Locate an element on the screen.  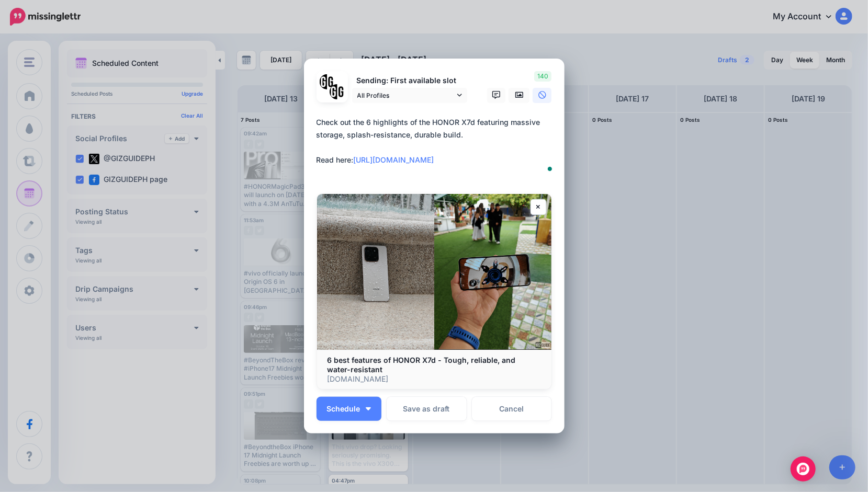
img: 6 best features of HONOR X7d - Tough, reliable, and water-resistant is located at coordinates (434, 272).